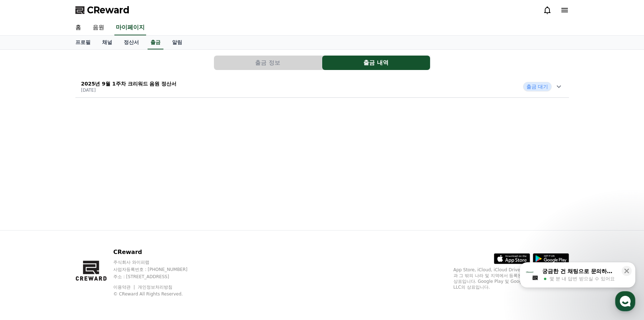 This screenshot has height=320, width=644. What do you see at coordinates (376, 63) in the screenshot?
I see `button: 출금 내역` at bounding box center [376, 63].